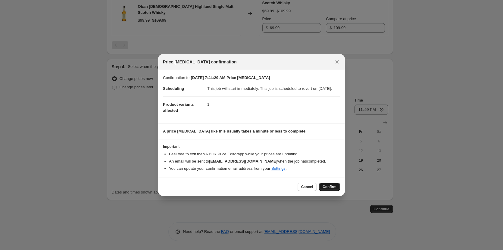 The height and width of the screenshot is (250, 503). What do you see at coordinates (251, 147) in the screenshot?
I see `h3: Important` at bounding box center [251, 147].